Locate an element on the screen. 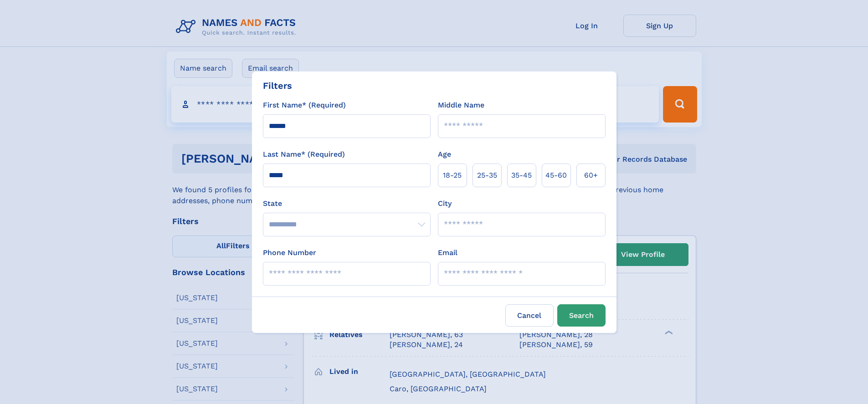  label: Cancel is located at coordinates (530, 315).